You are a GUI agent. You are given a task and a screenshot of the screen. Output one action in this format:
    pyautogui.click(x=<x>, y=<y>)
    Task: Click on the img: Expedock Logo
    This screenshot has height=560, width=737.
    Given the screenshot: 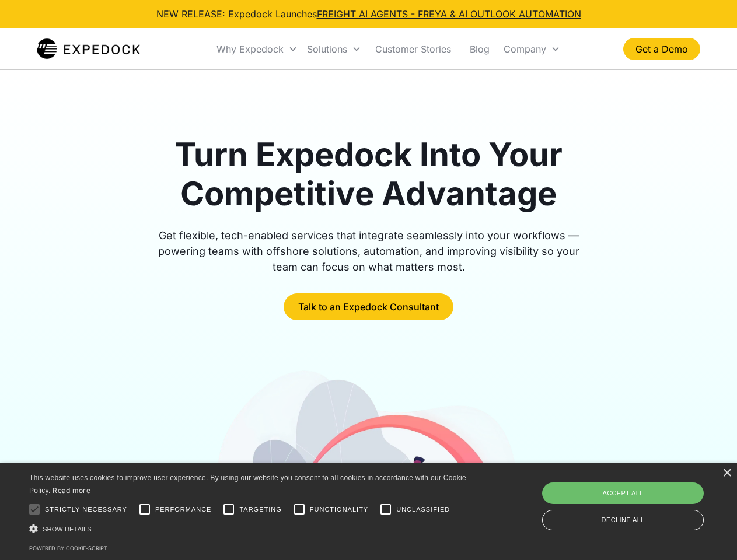 What is the action you would take?
    pyautogui.click(x=88, y=49)
    